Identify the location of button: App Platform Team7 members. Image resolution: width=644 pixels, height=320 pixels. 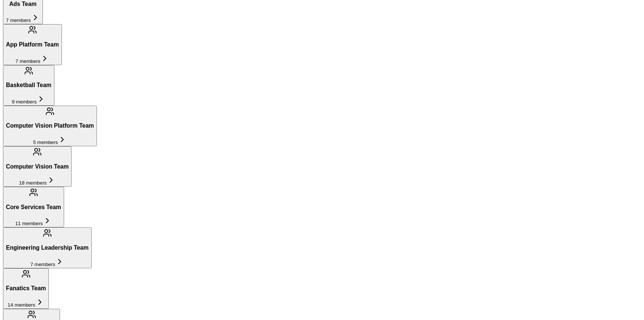
(33, 44).